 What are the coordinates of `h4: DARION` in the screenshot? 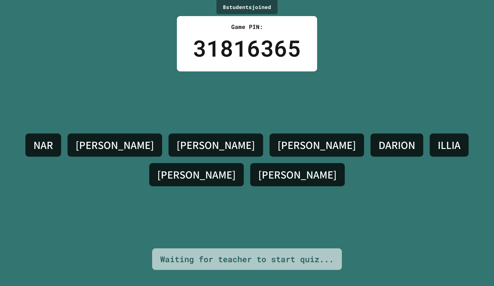 It's located at (397, 145).